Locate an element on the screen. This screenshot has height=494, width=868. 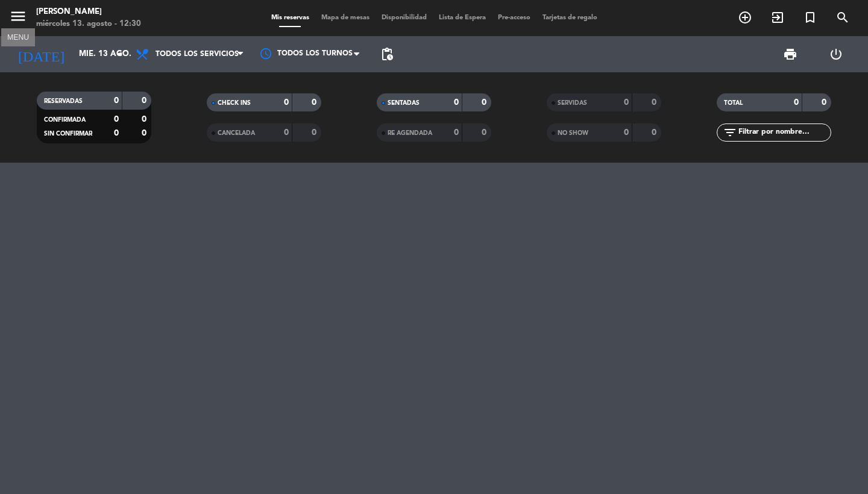
span: Mapa de mesas is located at coordinates (345, 17).